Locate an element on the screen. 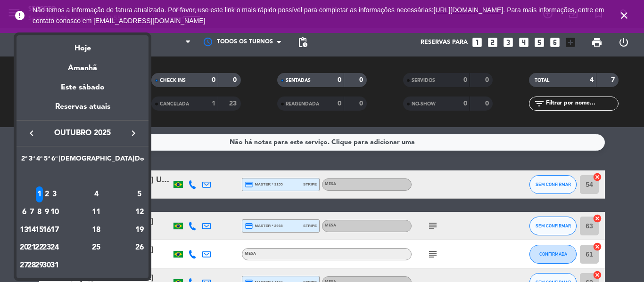 The width and height of the screenshot is (644, 282). div: 10 is located at coordinates (54, 212).